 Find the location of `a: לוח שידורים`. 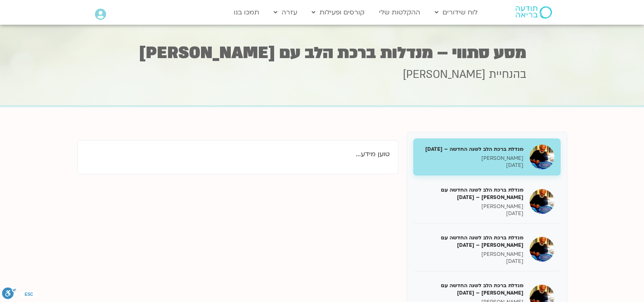

a: לוח שידורים is located at coordinates (456, 13).